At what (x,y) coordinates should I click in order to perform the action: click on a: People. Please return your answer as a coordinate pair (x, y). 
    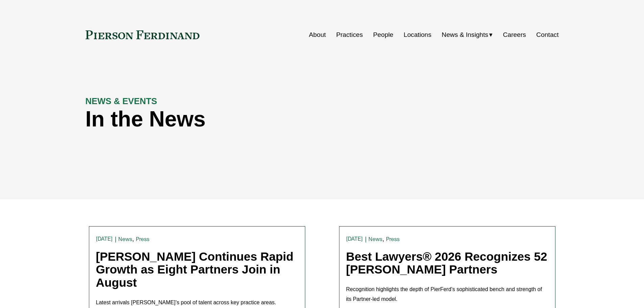
    Looking at the image, I should click on (383, 35).